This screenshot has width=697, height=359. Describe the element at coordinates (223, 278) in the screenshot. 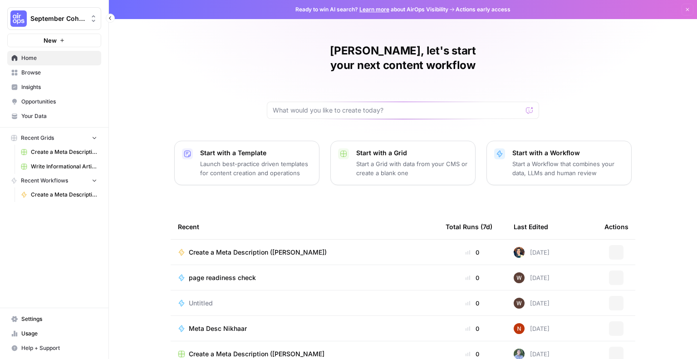

I see `span: page readiness check` at that location.